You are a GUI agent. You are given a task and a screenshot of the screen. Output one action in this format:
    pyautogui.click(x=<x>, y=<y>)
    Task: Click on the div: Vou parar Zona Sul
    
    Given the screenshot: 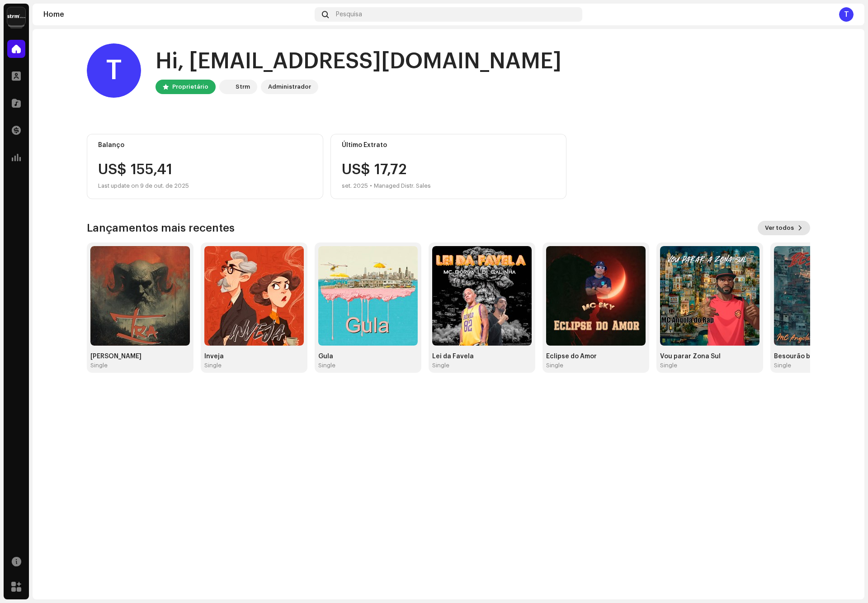 What is the action you would take?
    pyautogui.click(x=710, y=357)
    